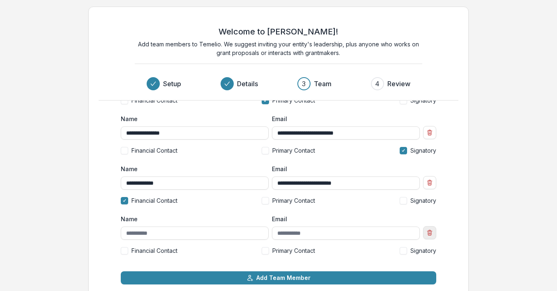  Describe the element at coordinates (399, 84) in the screenshot. I see `h3: Review` at that location.